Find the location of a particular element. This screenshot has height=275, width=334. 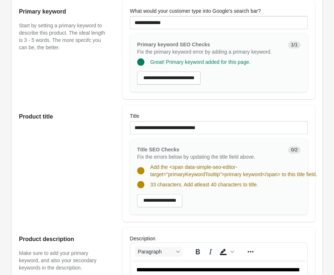

span: 33 characters. Add atleast 40 characters to title. is located at coordinates (204, 184).